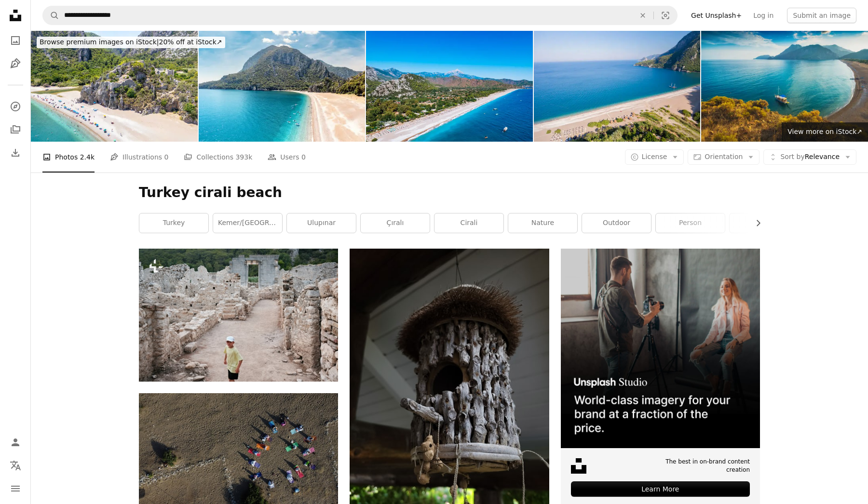 This screenshot has width=868, height=504. I want to click on img: Aerial view of the Olympos Beach in Antalya, Turkey, so click(450, 86).